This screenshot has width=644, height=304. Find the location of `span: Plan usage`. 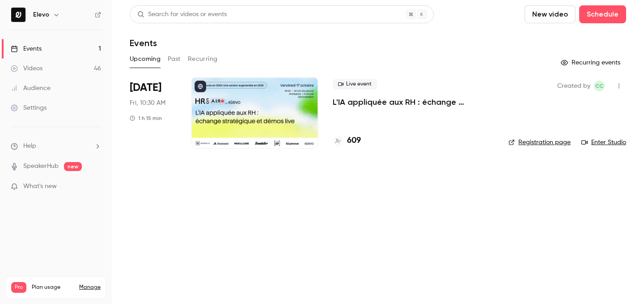

span: Plan usage is located at coordinates (53, 288).